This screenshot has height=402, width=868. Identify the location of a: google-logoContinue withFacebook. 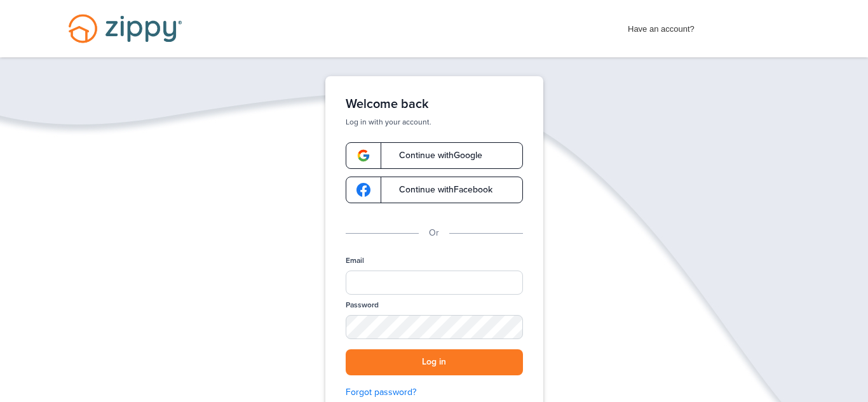
(434, 190).